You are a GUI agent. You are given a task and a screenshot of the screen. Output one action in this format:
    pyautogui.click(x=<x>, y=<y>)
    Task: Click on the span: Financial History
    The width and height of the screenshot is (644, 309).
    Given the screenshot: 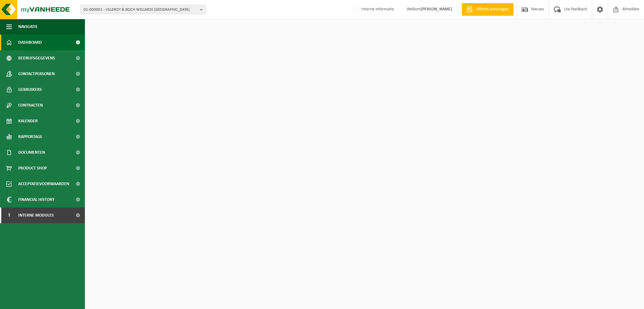 What is the action you would take?
    pyautogui.click(x=37, y=199)
    